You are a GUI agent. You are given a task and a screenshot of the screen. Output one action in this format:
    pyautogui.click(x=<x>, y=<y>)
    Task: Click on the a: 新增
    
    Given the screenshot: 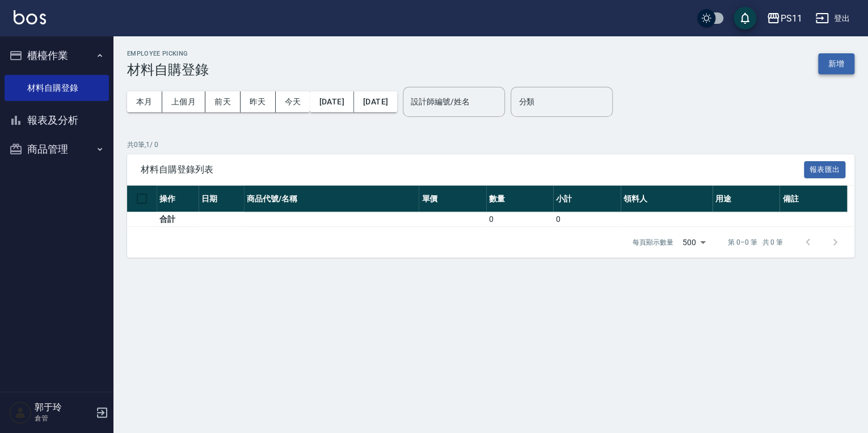 What is the action you would take?
    pyautogui.click(x=836, y=63)
    